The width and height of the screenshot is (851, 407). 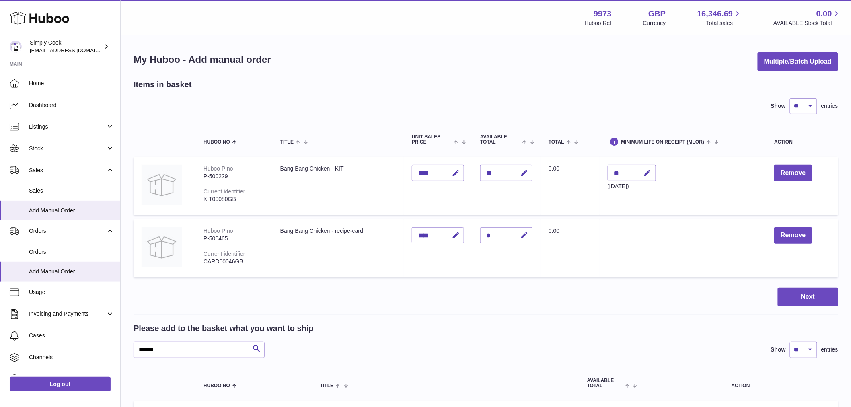 I want to click on span: Channels, so click(x=72, y=357).